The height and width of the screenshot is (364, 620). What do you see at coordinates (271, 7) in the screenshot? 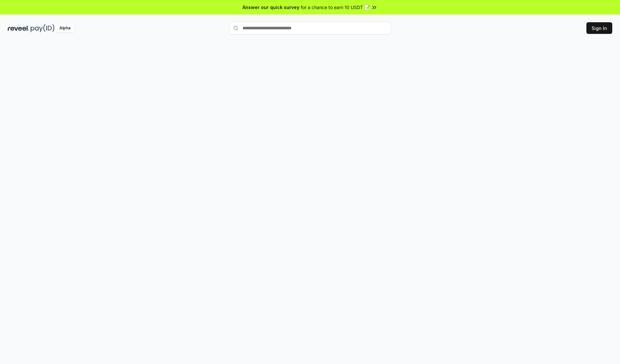
I see `span: Answer our quick survey` at bounding box center [271, 7].